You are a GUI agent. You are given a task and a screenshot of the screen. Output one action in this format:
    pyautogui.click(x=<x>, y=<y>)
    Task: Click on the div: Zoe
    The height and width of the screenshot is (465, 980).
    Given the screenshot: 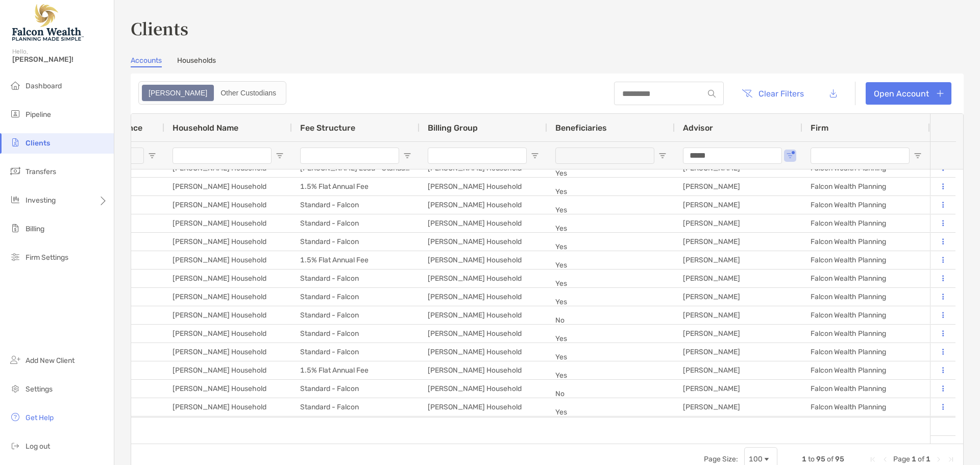 What is the action you would take?
    pyautogui.click(x=178, y=93)
    